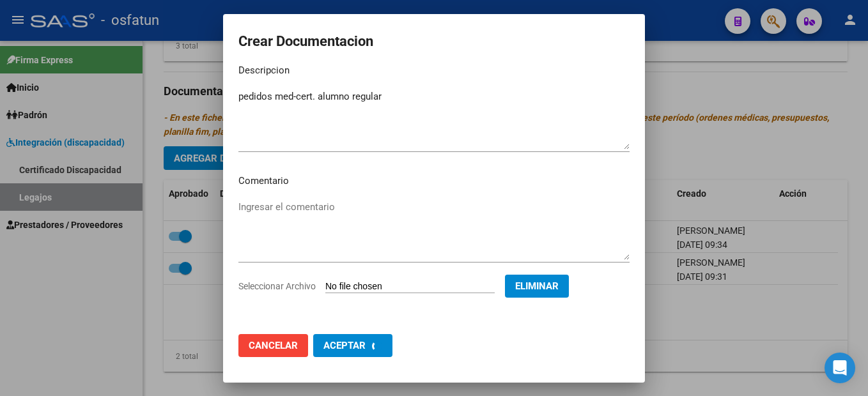 Image resolution: width=868 pixels, height=396 pixels. I want to click on span: Cancelar, so click(273, 345).